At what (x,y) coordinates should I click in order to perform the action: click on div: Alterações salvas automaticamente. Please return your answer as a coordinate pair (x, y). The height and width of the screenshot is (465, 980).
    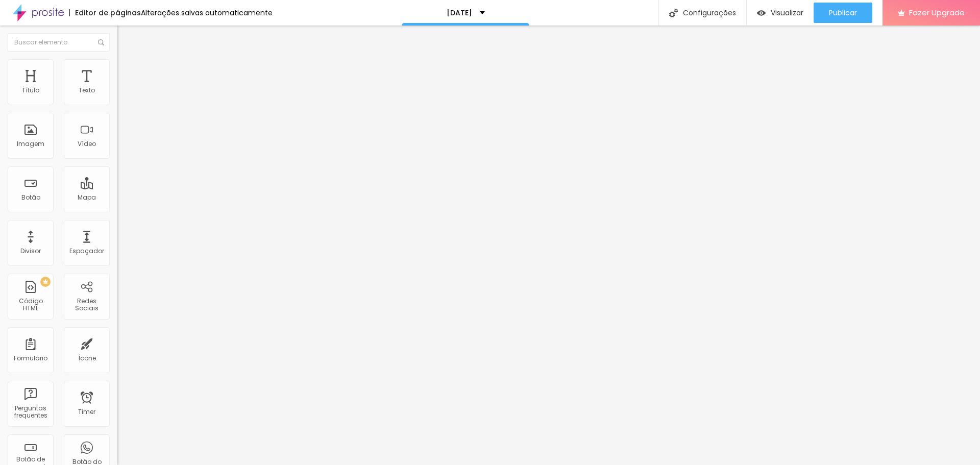
    Looking at the image, I should click on (207, 13).